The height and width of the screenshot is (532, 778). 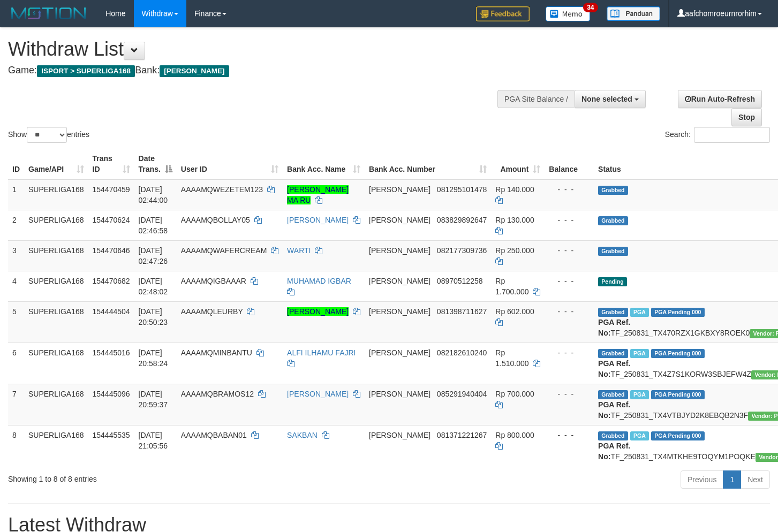 I want to click on span: 154445535, so click(x=111, y=435).